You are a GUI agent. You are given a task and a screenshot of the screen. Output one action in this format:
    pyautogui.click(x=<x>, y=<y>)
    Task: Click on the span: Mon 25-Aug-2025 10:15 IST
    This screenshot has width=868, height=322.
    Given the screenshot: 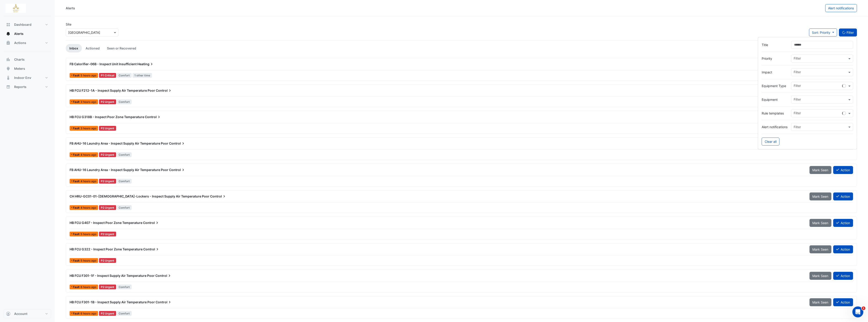 What is the action you would take?
    pyautogui.click(x=89, y=128)
    